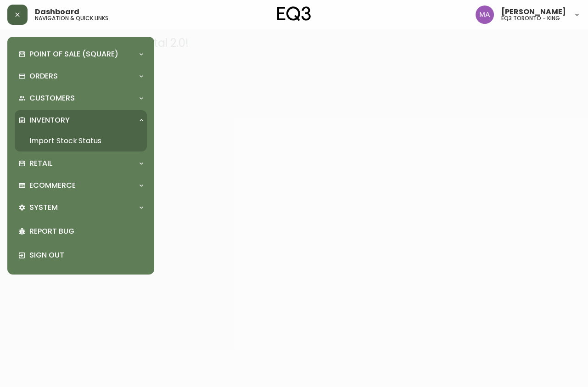 The image size is (588, 387). What do you see at coordinates (81, 54) in the screenshot?
I see `div: Point of Sale (Square)` at bounding box center [81, 54].